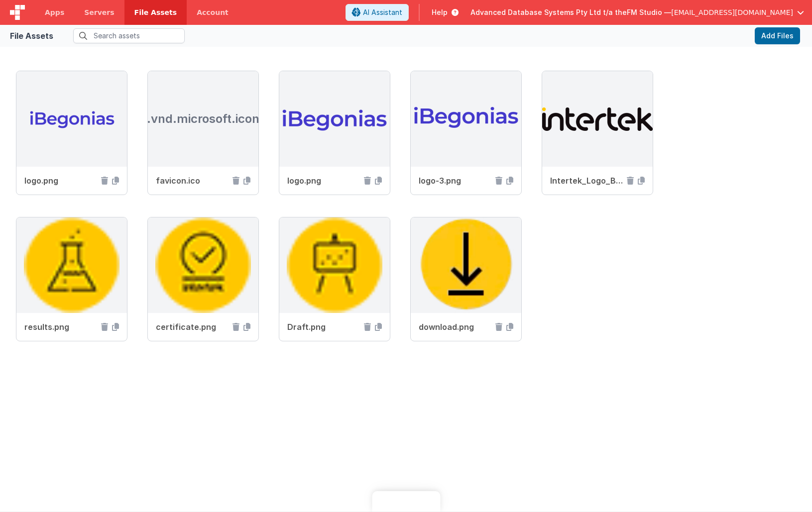  Describe the element at coordinates (99, 12) in the screenshot. I see `span: Servers` at that location.